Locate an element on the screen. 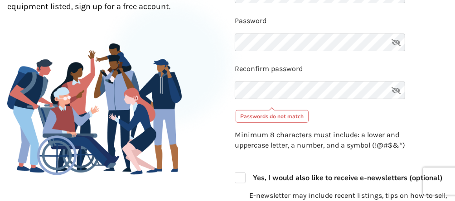 This screenshot has width=455, height=201. div: Passwords do not match is located at coordinates (272, 116).